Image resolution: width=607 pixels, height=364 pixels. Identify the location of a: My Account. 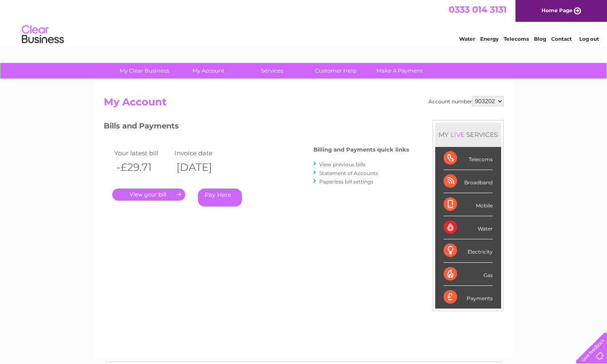
(208, 71).